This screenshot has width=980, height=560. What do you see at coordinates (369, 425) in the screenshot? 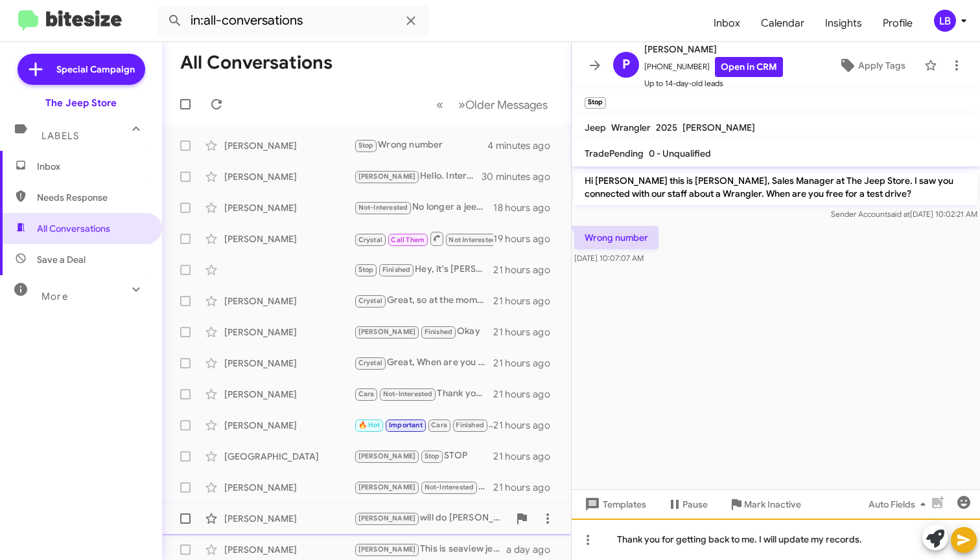
I see `span: 🔥 Hot` at bounding box center [369, 425].